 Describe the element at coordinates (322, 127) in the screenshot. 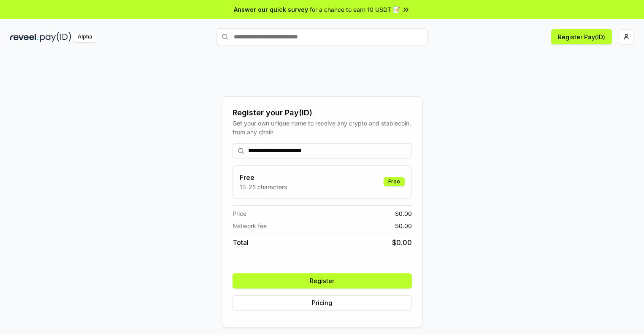

I see `div: Get your own unique name to receive any crypto and stablecoin, from any chain` at that location.